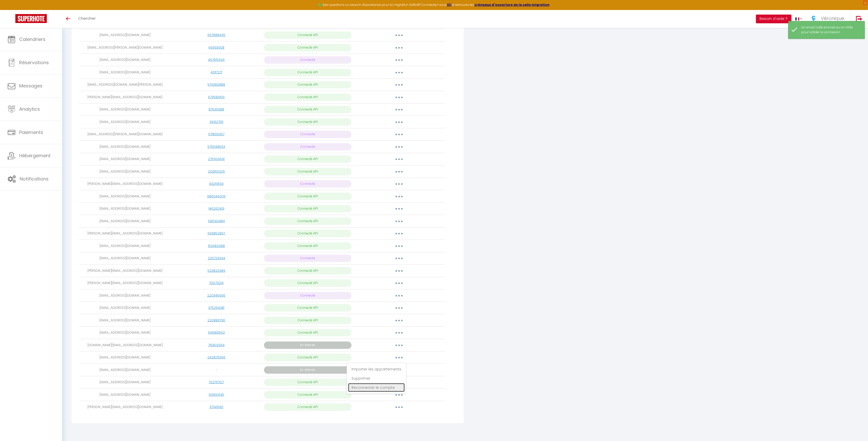 The image size is (868, 441). What do you see at coordinates (216, 72) in the screenshot?
I see `a: 40117271` at bounding box center [216, 72].